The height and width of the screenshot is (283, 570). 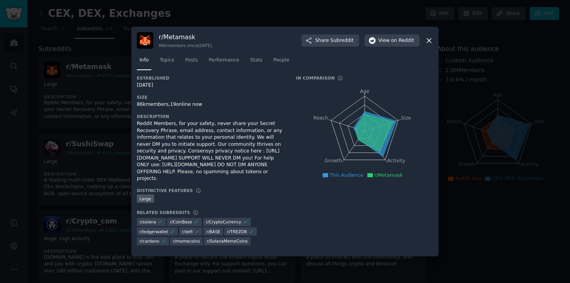 What do you see at coordinates (211, 97) in the screenshot?
I see `h3: Size` at bounding box center [211, 97].